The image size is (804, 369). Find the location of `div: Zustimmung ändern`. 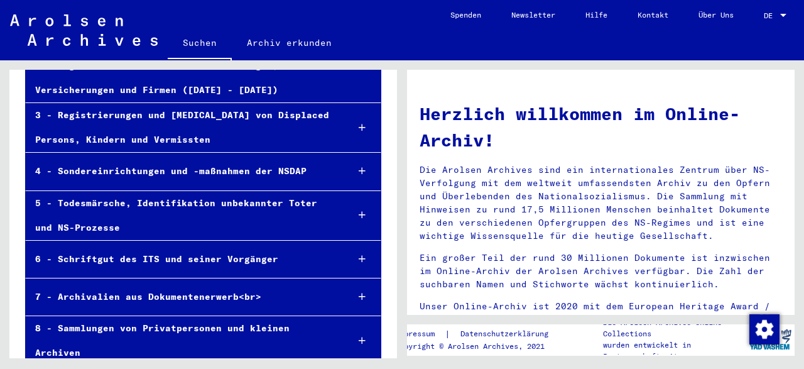

div: Zustimmung ändern is located at coordinates (764, 329).